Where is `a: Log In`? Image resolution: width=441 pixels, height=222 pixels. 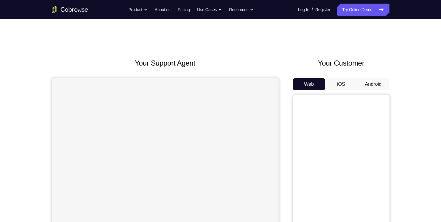
a: Log In is located at coordinates (304, 10).